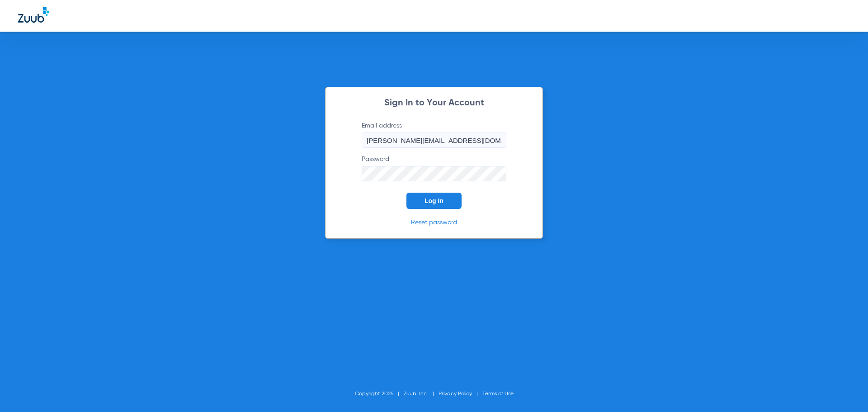  What do you see at coordinates (34, 15) in the screenshot?
I see `img: Zuub Logo` at bounding box center [34, 15].